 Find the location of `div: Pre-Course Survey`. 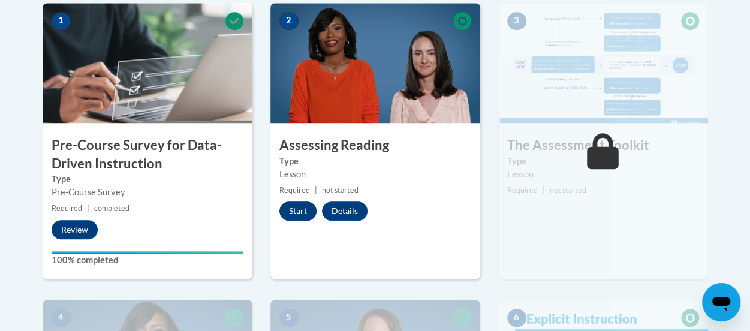

div: Pre-Course Survey is located at coordinates (147, 192).